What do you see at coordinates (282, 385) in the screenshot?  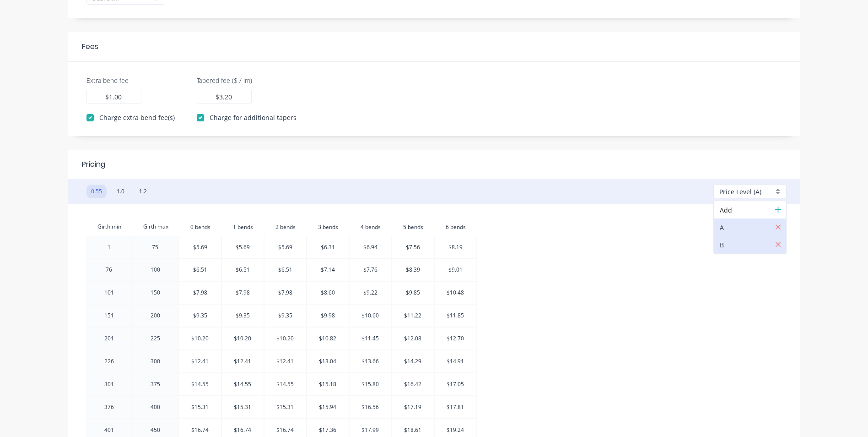 I see `tr: 301375$14.55$14.55$14.55$15.18$15.80$16.42$17.05` at bounding box center [282, 385].